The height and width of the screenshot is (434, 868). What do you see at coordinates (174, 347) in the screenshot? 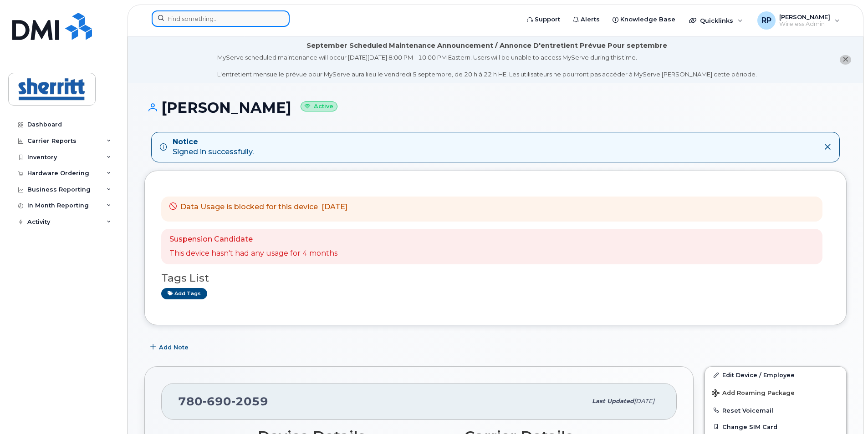
I see `span: Add Note` at bounding box center [174, 347].